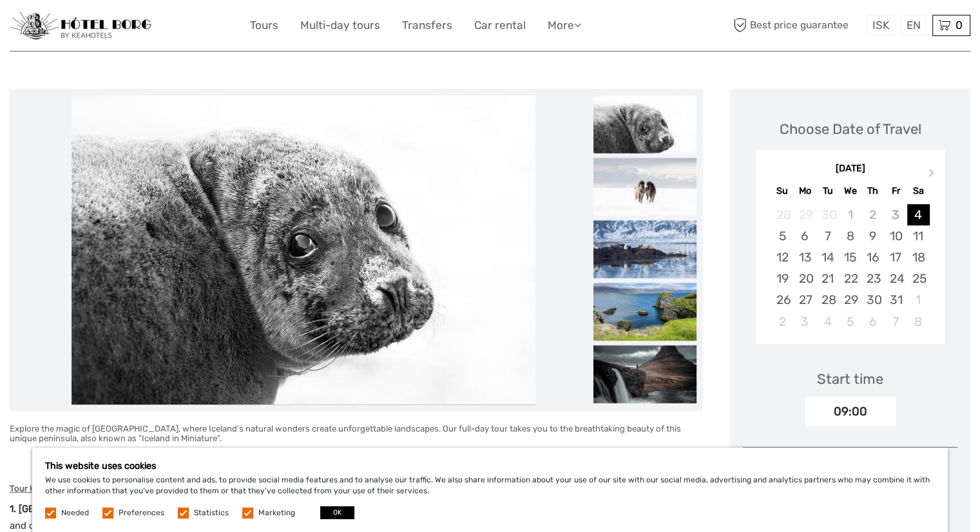 This screenshot has width=980, height=532. What do you see at coordinates (895, 214) in the screenshot?
I see `div: Not available Friday, October 3rd, 2025` at bounding box center [895, 214].